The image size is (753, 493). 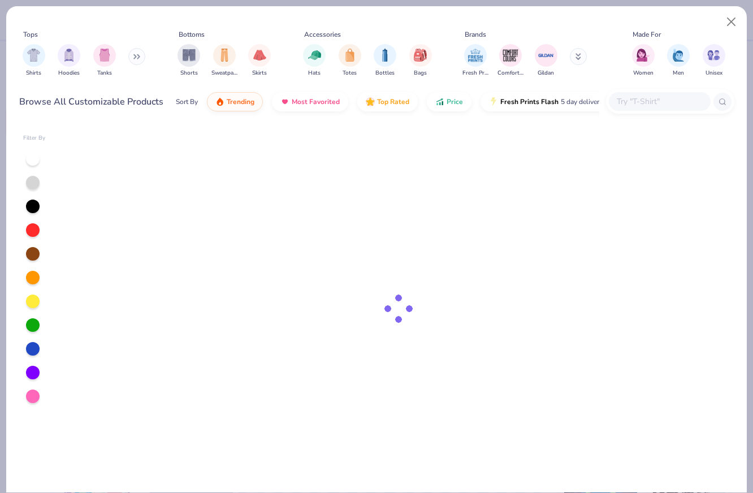 I want to click on img: Hats Image, so click(x=314, y=55).